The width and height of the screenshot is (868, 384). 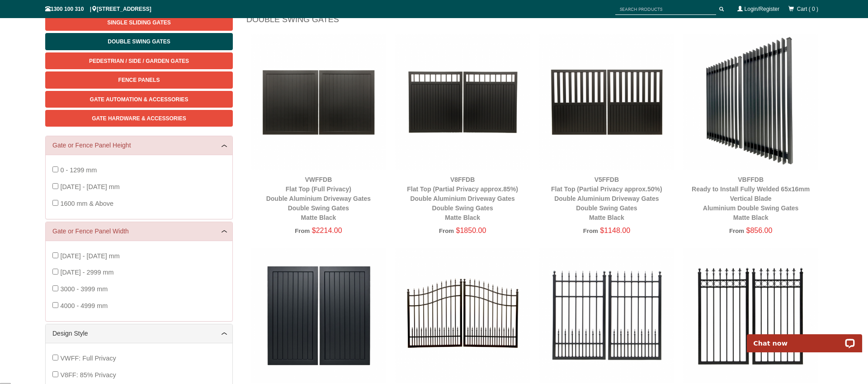 What do you see at coordinates (607, 315) in the screenshot?
I see `img: V0FWDB - Flat Top (Double Spears) - Double Aluminium Driveway Gates - Double Swing Gates - Matte ...` at bounding box center [607, 315].